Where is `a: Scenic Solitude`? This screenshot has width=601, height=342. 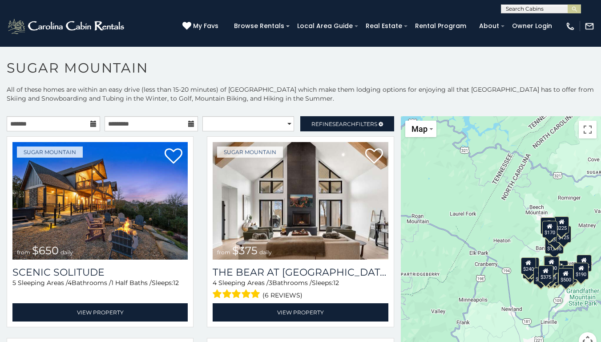
a: Scenic Solitude is located at coordinates (100, 272).